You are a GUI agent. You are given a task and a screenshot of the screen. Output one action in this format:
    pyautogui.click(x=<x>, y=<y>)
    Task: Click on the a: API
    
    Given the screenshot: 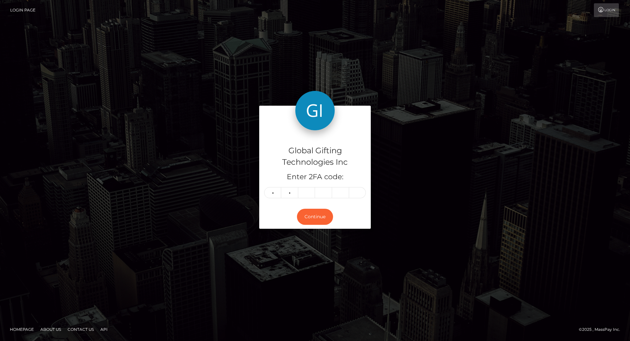 What is the action you would take?
    pyautogui.click(x=104, y=329)
    